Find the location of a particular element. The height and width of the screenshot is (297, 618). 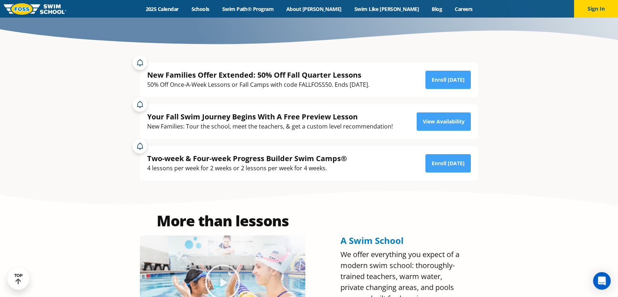

a: View Availability is located at coordinates (444, 122).